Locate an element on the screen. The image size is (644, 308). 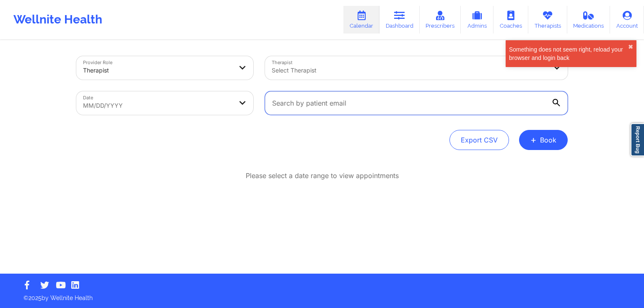
a: Dashboard is located at coordinates (399, 20).